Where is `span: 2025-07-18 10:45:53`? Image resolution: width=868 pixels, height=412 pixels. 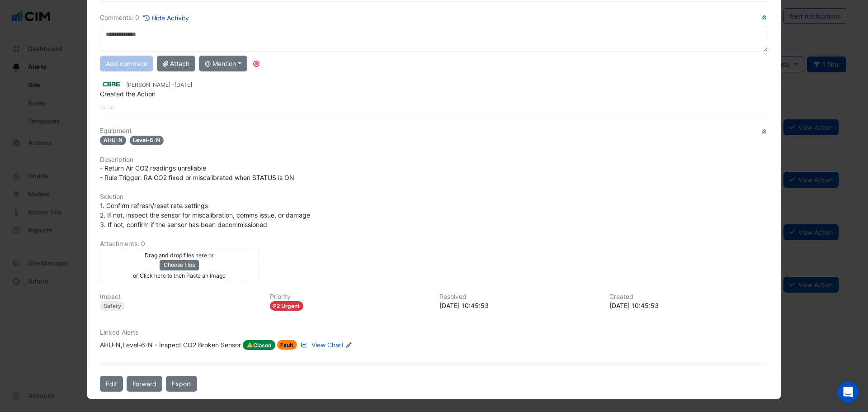 span: 2025-07-18 10:45:53 is located at coordinates (183, 85).